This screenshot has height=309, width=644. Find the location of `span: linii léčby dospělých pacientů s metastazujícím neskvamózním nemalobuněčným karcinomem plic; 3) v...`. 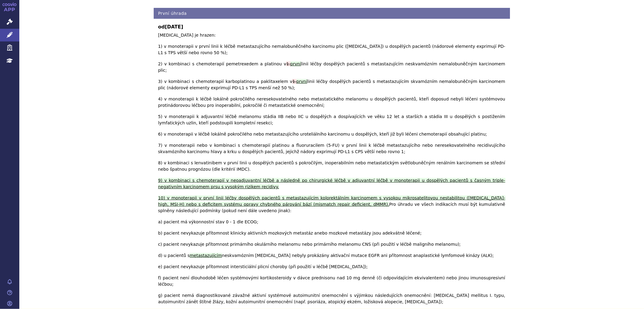

span: linii léčby dospělých pacientů s metastazujícím neskvamózním nemalobuněčným karcinomem plic; 3) v... is located at coordinates (332, 72).